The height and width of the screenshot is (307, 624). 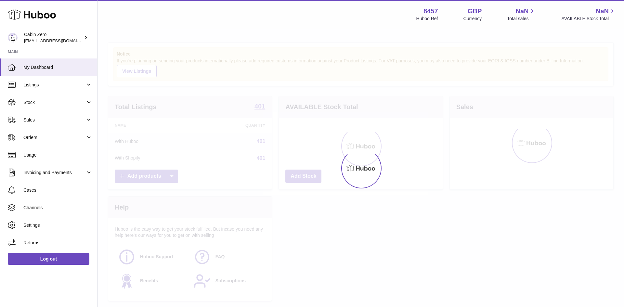 I want to click on span: Stock, so click(x=54, y=102).